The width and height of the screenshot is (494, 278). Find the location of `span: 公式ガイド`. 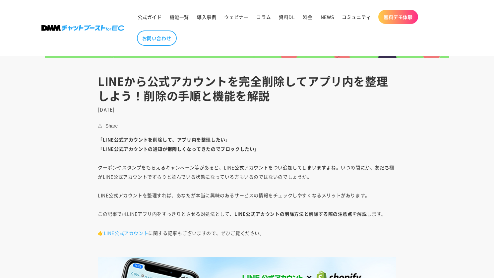

span: 公式ガイド is located at coordinates (150, 17).